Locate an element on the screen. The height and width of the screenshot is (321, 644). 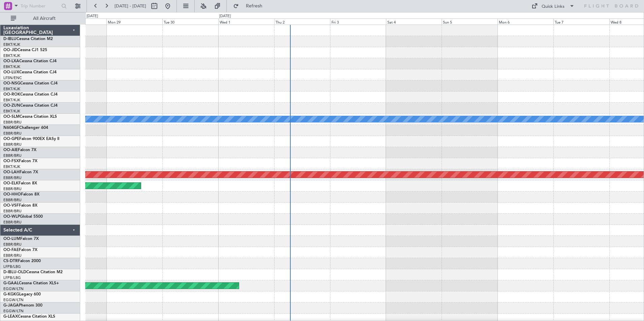
span: All Aircraft is located at coordinates (44, 19).